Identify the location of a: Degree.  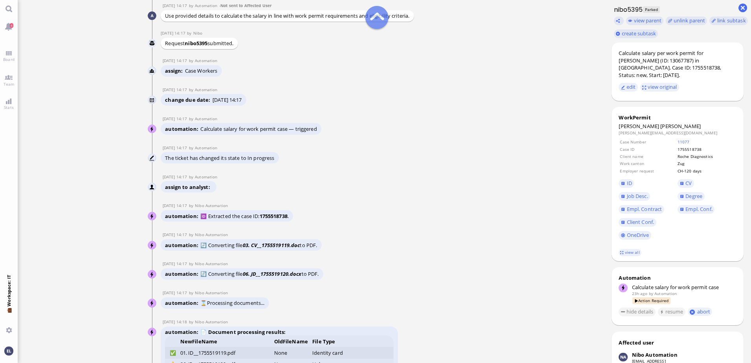
(691, 196).